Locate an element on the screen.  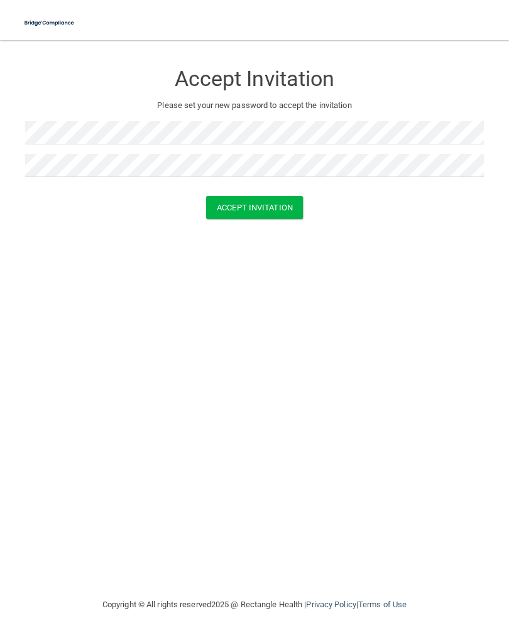
a: Terms of Use is located at coordinates (382, 604).